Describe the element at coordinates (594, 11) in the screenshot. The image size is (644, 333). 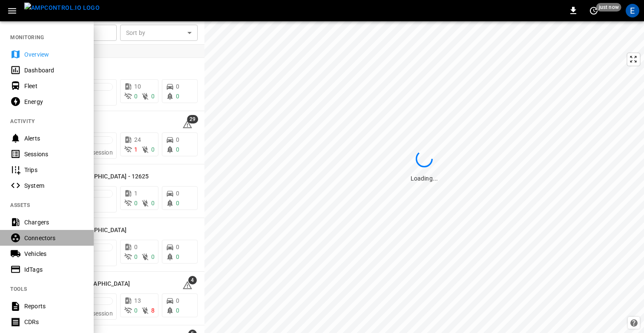
I see `button: set refresh interval` at that location.